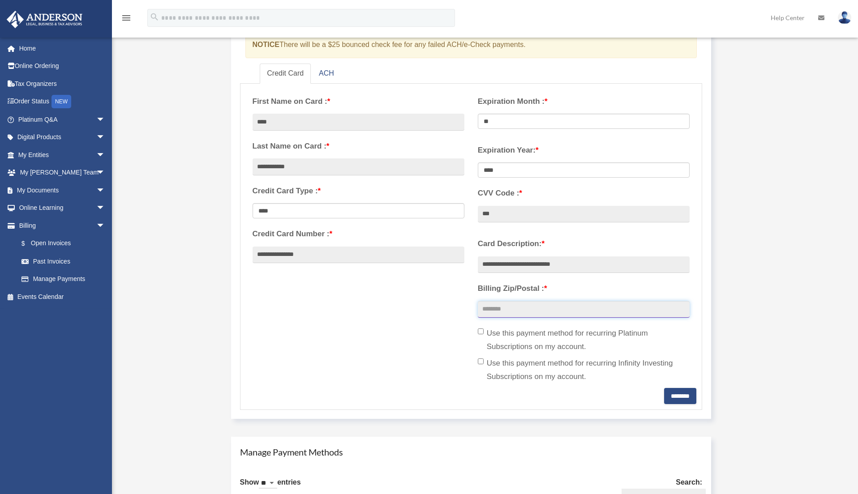 This screenshot has width=858, height=494. I want to click on label: CVV Code :, so click(584, 193).